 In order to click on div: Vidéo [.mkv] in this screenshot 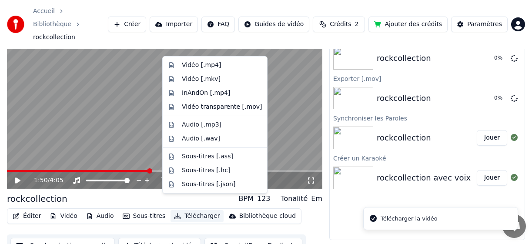, I will do `click(201, 79)`.